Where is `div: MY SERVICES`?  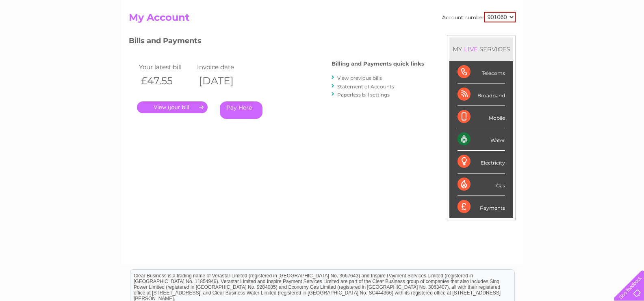
div: MY SERVICES is located at coordinates (481, 49).